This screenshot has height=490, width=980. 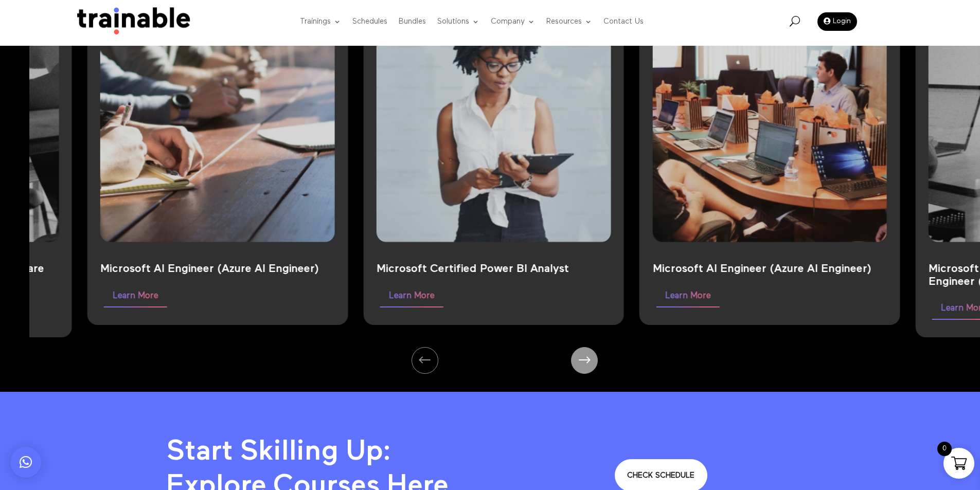 What do you see at coordinates (425, 360) in the screenshot?
I see `div: Previous slide` at bounding box center [425, 360].